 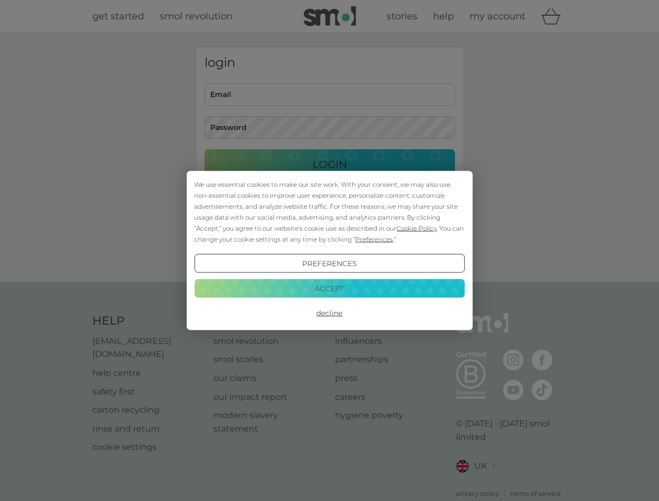 What do you see at coordinates (329, 212) in the screenshot?
I see `div: We use essential cookies to make our site work. With your consent, we may also use non-essential ...` at bounding box center [329, 212].